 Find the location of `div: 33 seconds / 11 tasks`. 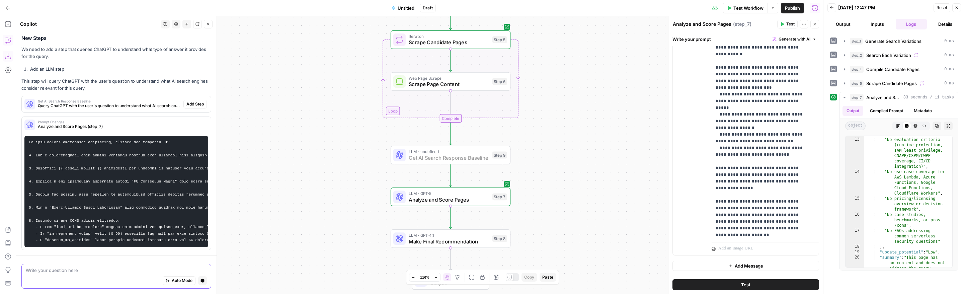

div: 33 seconds / 11 tasks is located at coordinates (899, 187).